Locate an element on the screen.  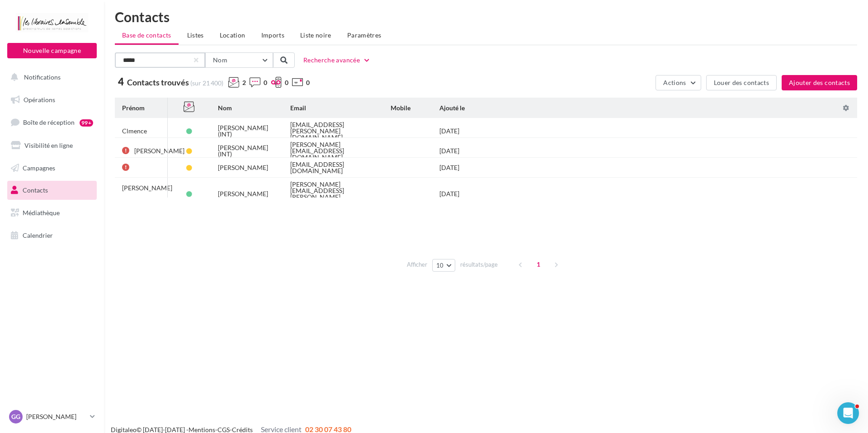
button: Recherche avancée is located at coordinates (336, 60).